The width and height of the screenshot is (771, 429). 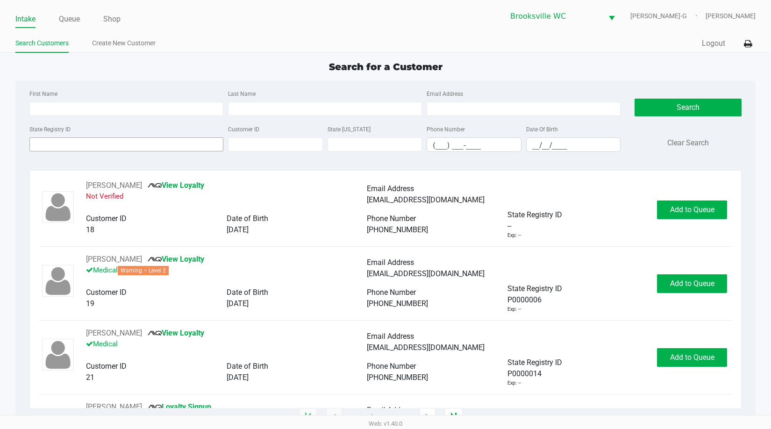 I want to click on a: Search Customers, so click(x=42, y=43).